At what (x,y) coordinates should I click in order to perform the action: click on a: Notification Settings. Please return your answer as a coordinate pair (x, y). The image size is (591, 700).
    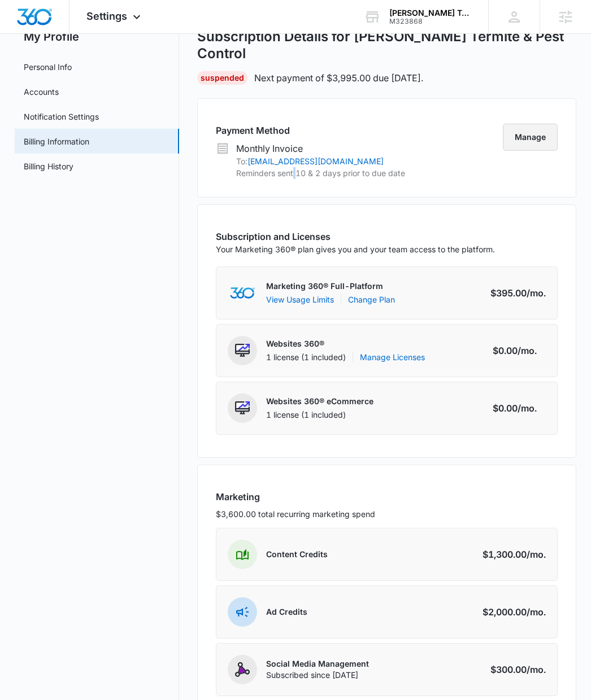
    Looking at the image, I should click on (61, 116).